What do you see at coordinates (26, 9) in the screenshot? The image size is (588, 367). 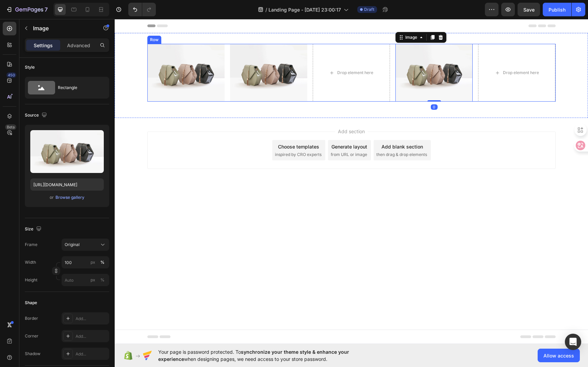 I see `button: 7` at bounding box center [26, 9].